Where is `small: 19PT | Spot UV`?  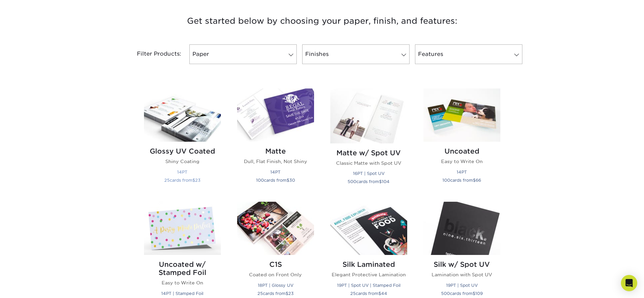
small: 19PT | Spot UV is located at coordinates (462, 285).